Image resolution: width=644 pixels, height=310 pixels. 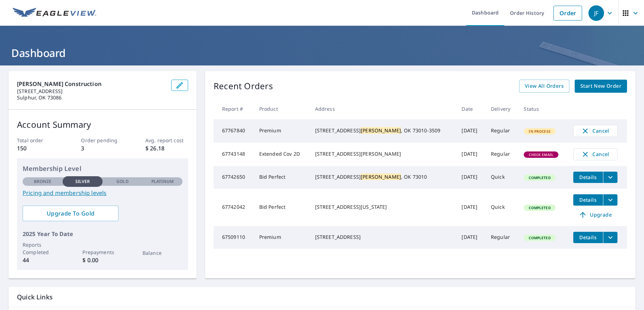 I want to click on div: JF, so click(x=596, y=13).